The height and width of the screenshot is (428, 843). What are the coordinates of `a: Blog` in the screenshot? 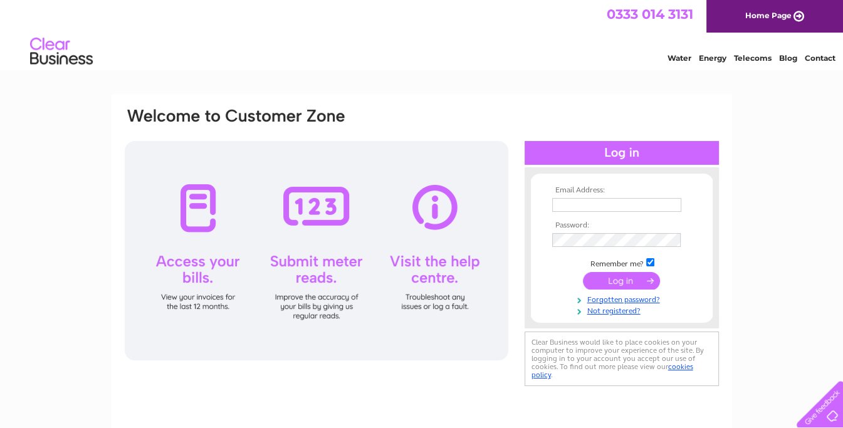 It's located at (788, 58).